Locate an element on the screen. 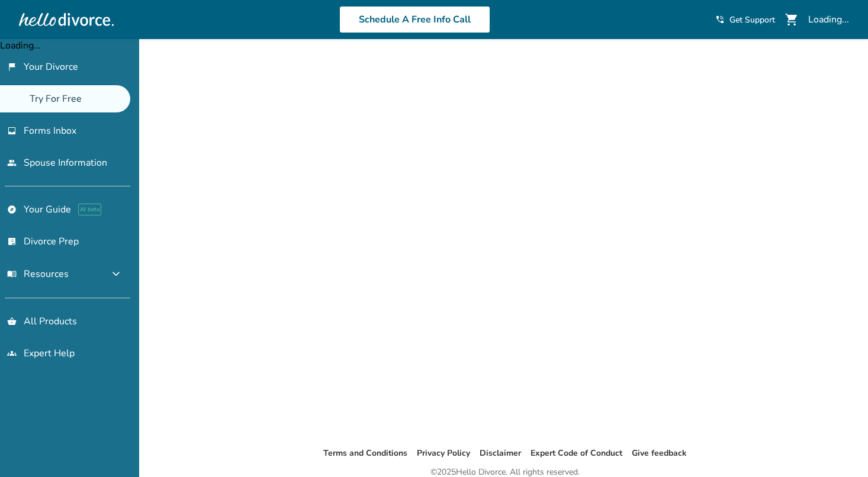  span: shopping_basket is located at coordinates (12, 322).